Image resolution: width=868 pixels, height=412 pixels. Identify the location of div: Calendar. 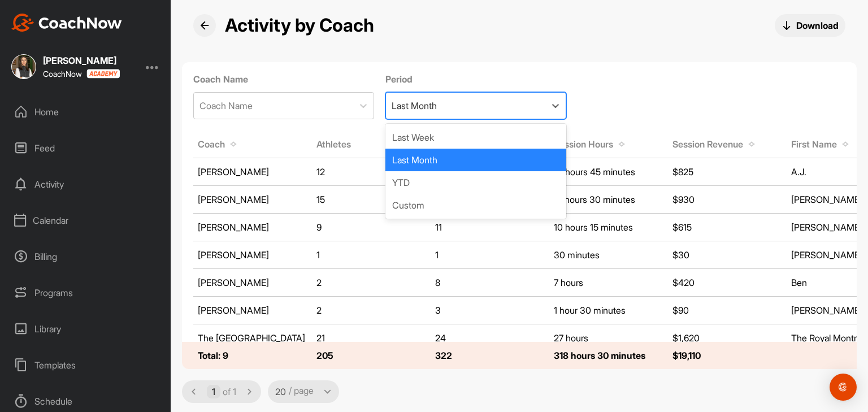
(86, 221).